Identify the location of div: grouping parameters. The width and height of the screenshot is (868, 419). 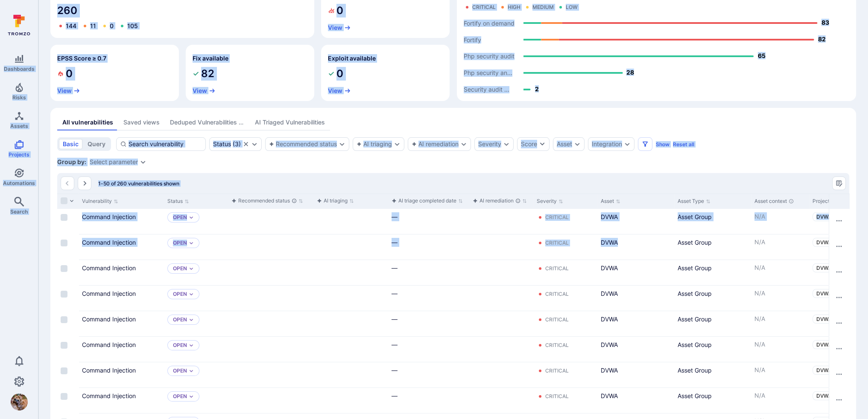
(118, 162).